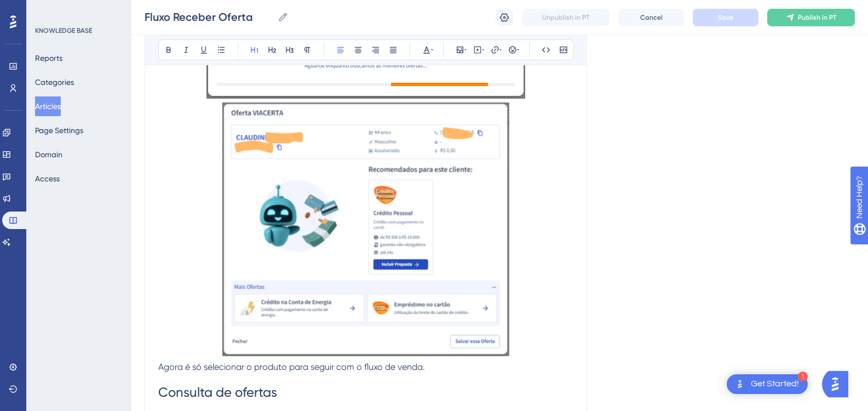 The image size is (868, 411). What do you see at coordinates (817, 17) in the screenshot?
I see `span: Publish in PT` at bounding box center [817, 17].